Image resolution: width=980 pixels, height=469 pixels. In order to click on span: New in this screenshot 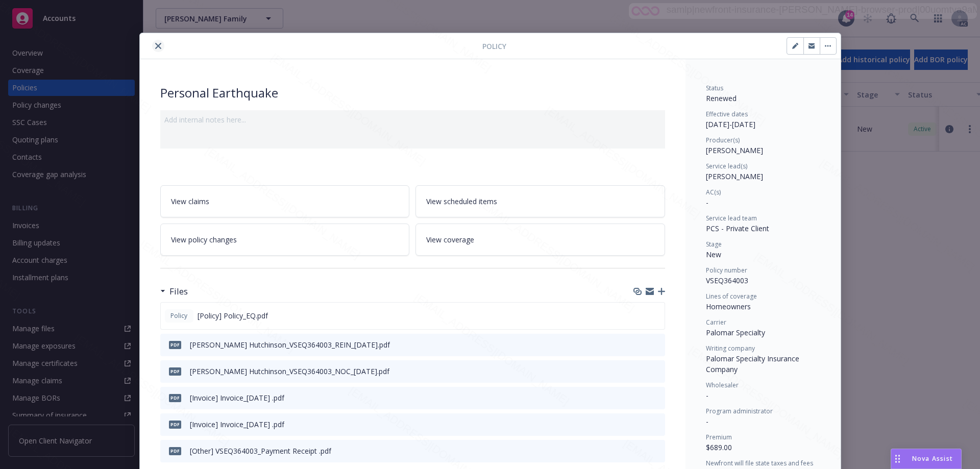, I will do `click(713, 254)`.